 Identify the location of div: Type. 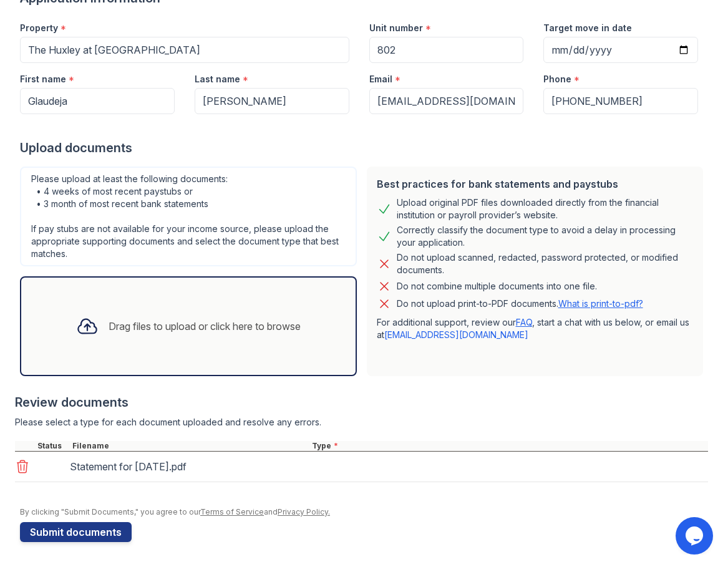
(508, 445).